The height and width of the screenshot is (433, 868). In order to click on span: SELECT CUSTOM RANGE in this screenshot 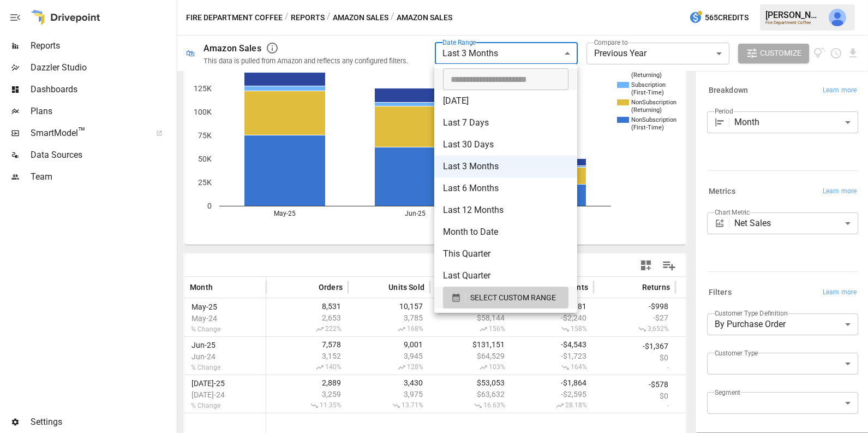, I will do `click(513, 298)`.